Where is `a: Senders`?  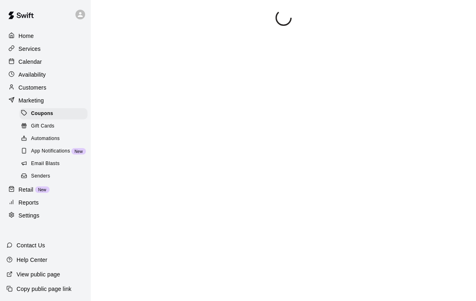 a: Senders is located at coordinates (55, 176).